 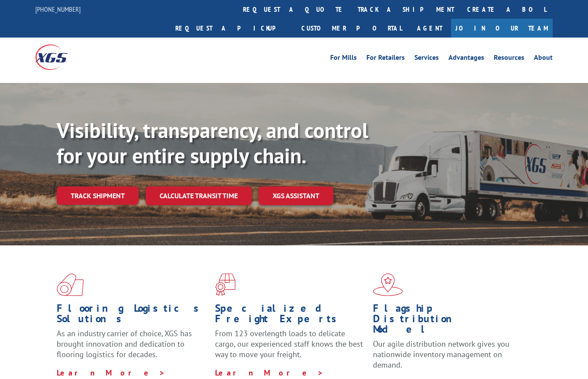 What do you see at coordinates (502, 28) in the screenshot?
I see `a: Join Our Team` at bounding box center [502, 28].